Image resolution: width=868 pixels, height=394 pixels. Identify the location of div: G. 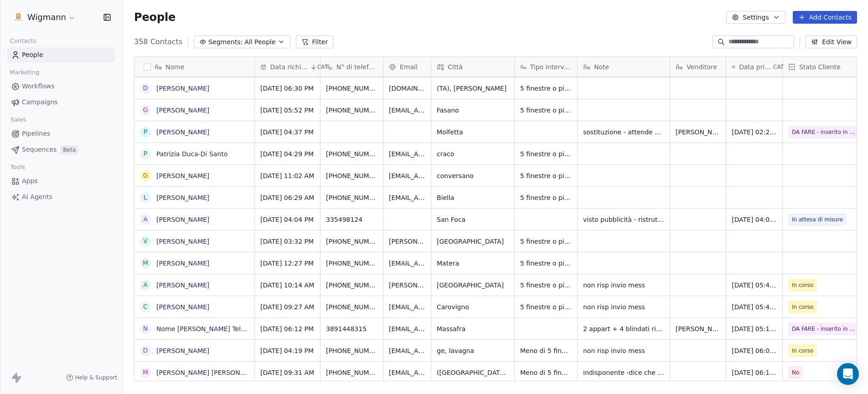
(145, 110).